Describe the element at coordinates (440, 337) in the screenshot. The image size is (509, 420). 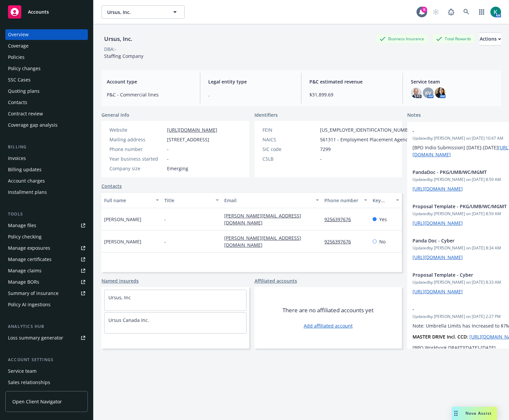
I see `strong: MASTER DRIVE Incl. CCD:` at that location.